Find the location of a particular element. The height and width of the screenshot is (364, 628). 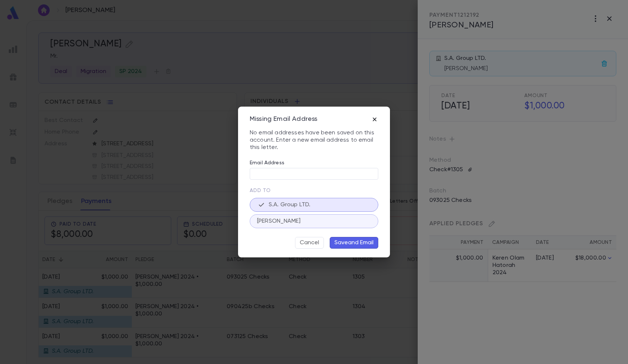

p: S.A. Group LTD. is located at coordinates (314, 205).